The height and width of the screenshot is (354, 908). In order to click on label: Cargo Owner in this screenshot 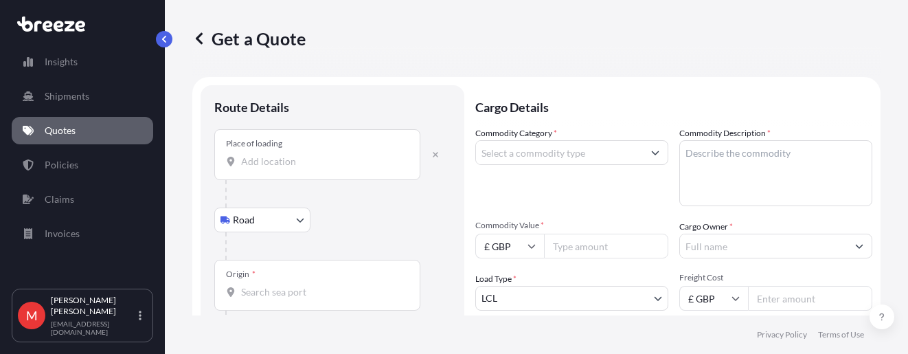, I will do `click(706, 227)`.